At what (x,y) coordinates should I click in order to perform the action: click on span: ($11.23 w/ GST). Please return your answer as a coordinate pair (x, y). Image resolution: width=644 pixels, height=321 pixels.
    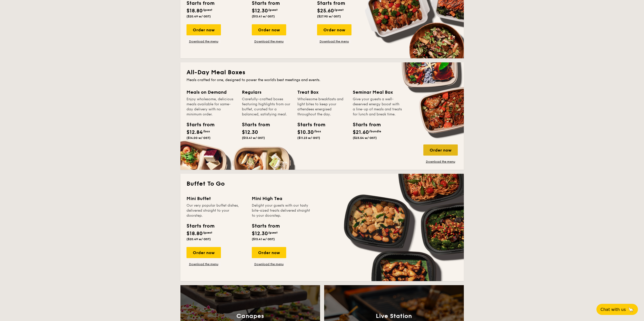
    Looking at the image, I should click on (308, 138).